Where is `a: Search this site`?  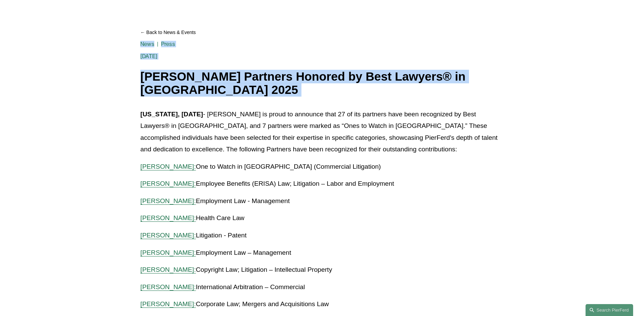 a: Search this site is located at coordinates (609, 310).